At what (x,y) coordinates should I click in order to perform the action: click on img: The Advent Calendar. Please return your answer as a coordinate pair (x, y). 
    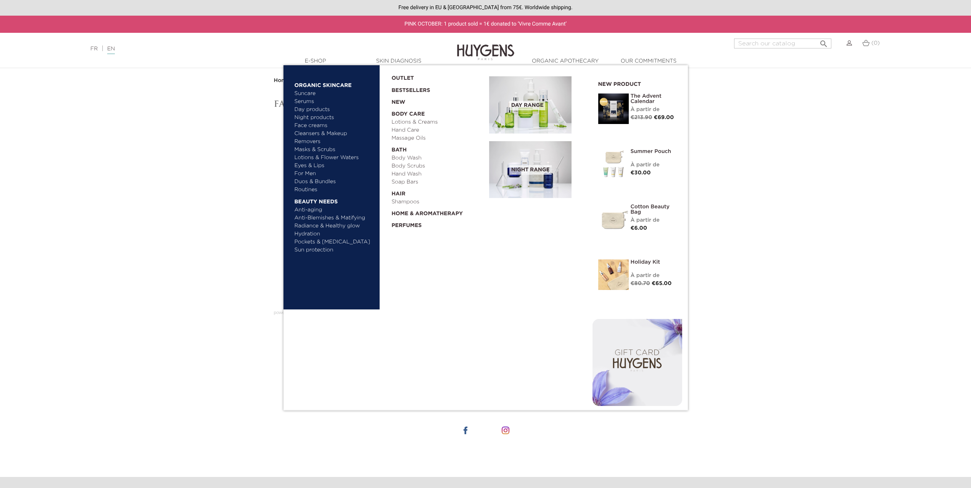
    Looking at the image, I should click on (614, 109).